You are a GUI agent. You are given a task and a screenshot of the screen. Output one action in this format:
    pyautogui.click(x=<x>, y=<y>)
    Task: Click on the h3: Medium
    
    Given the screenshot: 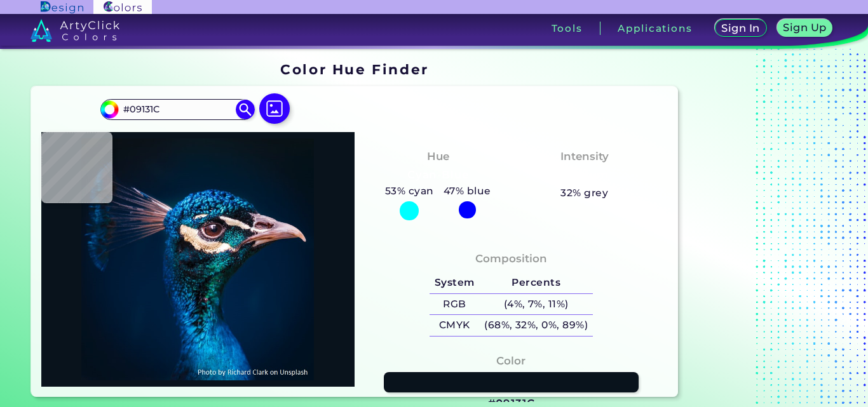 What is the action you would take?
    pyautogui.click(x=585, y=175)
    